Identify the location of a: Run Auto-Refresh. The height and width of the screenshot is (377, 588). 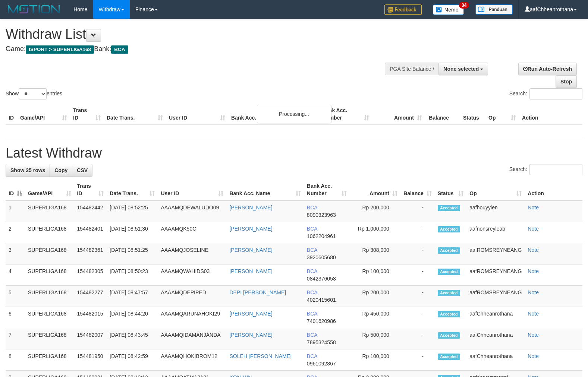
(548, 69).